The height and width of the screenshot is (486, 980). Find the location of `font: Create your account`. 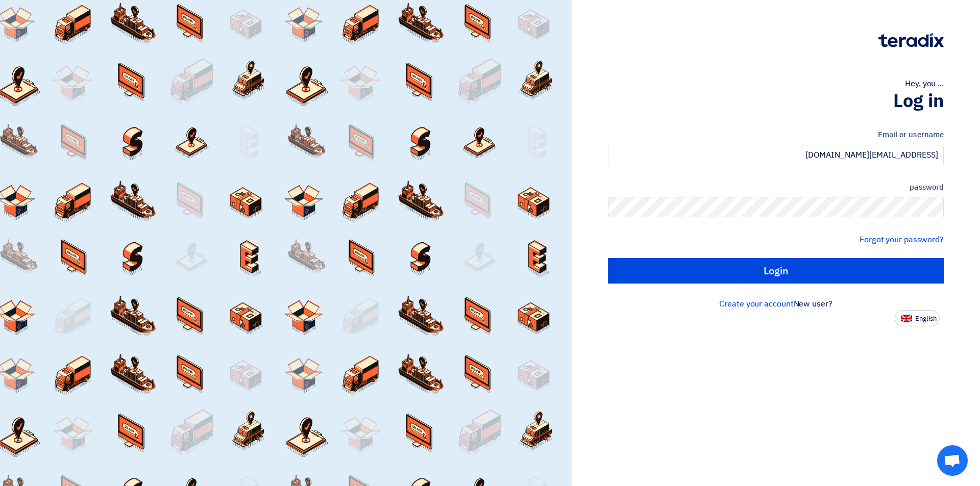

font: Create your account is located at coordinates (756, 304).